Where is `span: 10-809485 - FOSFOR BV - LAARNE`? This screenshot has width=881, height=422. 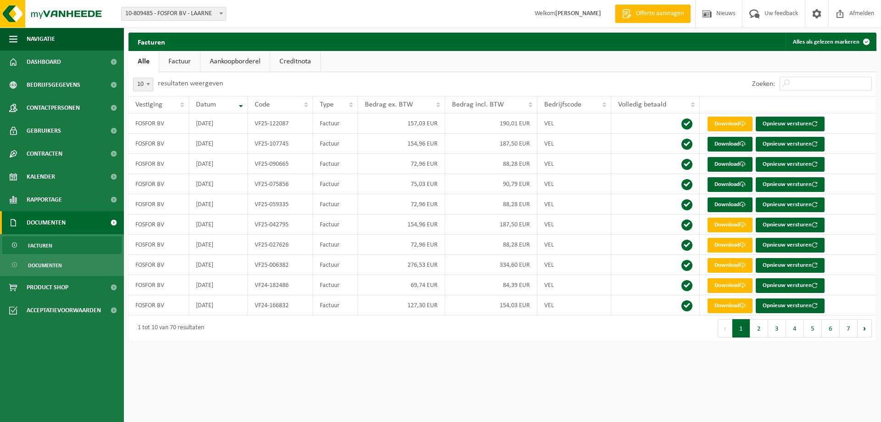 span: 10-809485 - FOSFOR BV - LAARNE is located at coordinates (173, 14).